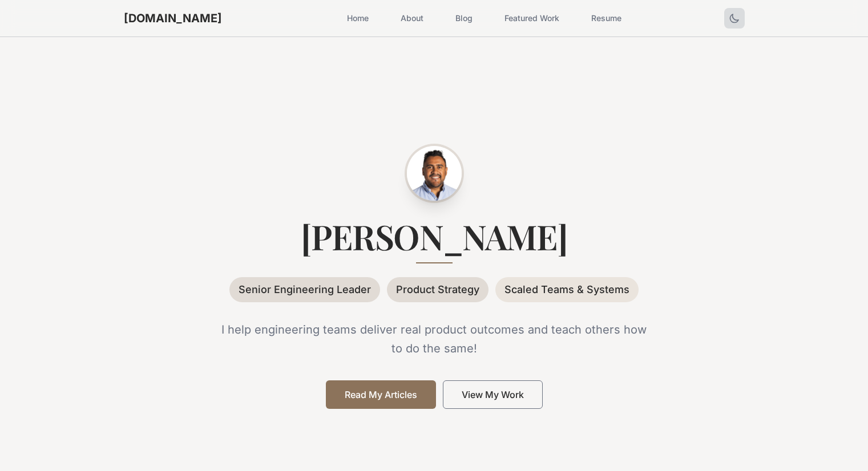  I want to click on a: View my talks, publications, and professional work, so click(492, 395).